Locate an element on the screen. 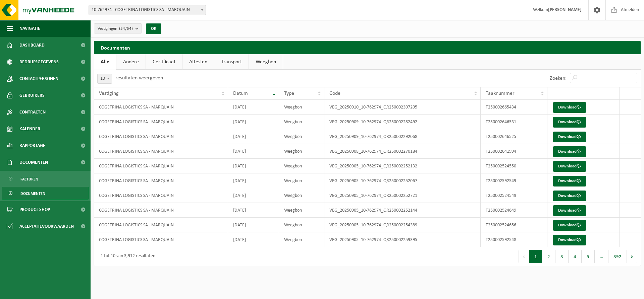  a: Documenten is located at coordinates (45, 194).